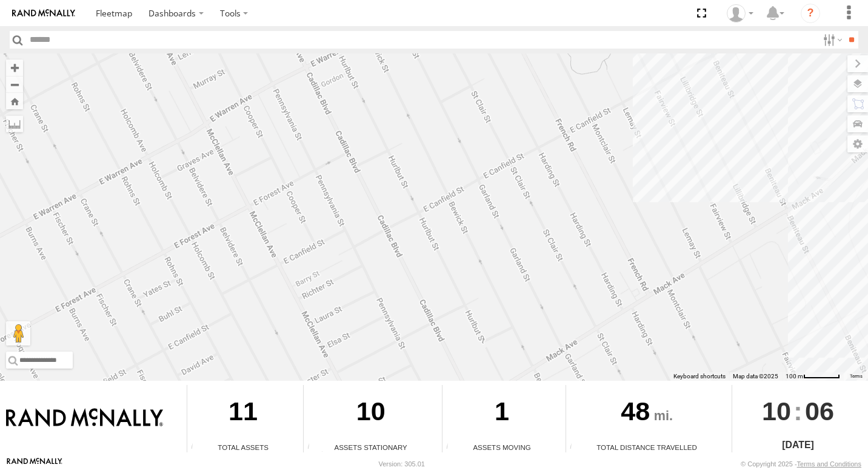  Describe the element at coordinates (14, 100) in the screenshot. I see `button: Zoom Home` at that location.